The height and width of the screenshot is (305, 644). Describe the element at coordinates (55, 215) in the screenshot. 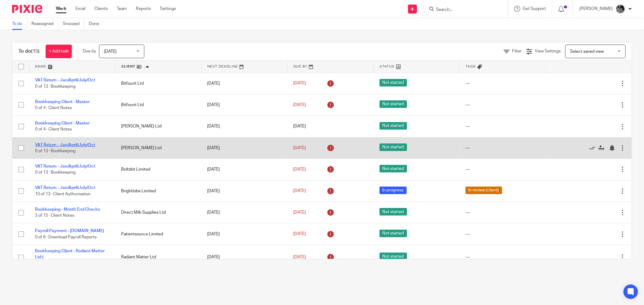

I see `span: 3 of 15 · Client Notes` at that location.